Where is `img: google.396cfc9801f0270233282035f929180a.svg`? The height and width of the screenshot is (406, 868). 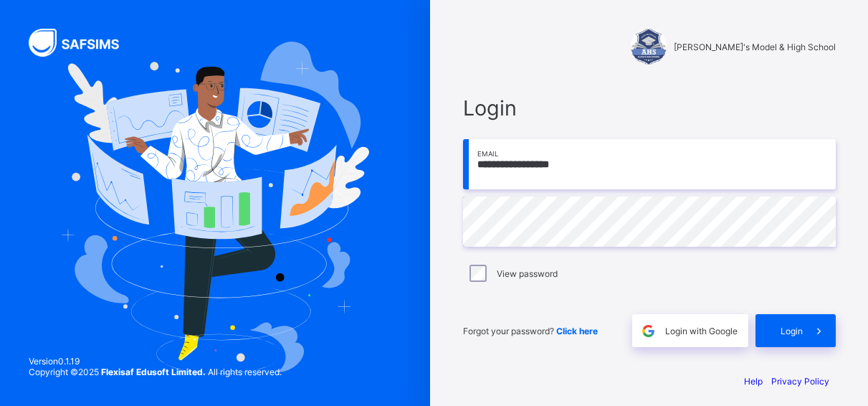
img: google.396cfc9801f0270233282035f929180a.svg is located at coordinates (648, 331).